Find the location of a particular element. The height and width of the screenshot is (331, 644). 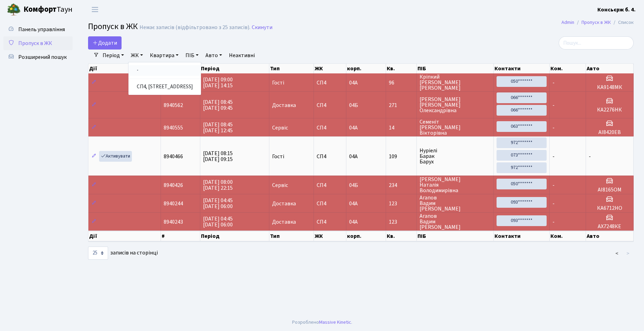

div: Розроблено . is located at coordinates (322, 322).